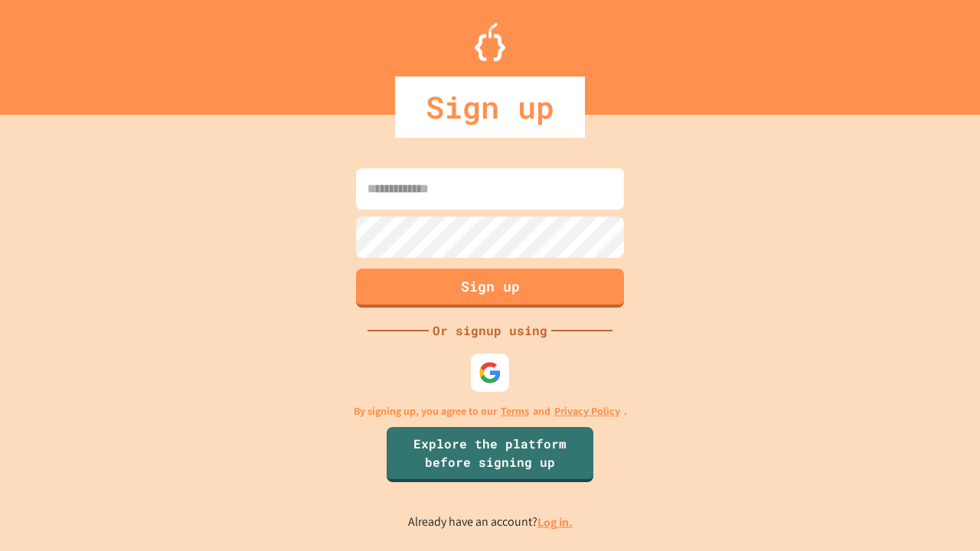 Image resolution: width=980 pixels, height=551 pixels. Describe the element at coordinates (515, 411) in the screenshot. I see `a: Terms` at that location.